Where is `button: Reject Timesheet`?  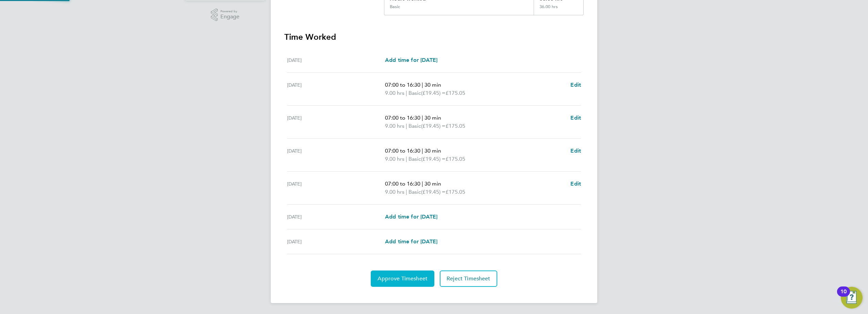 button: Reject Timesheet is located at coordinates (469, 279).